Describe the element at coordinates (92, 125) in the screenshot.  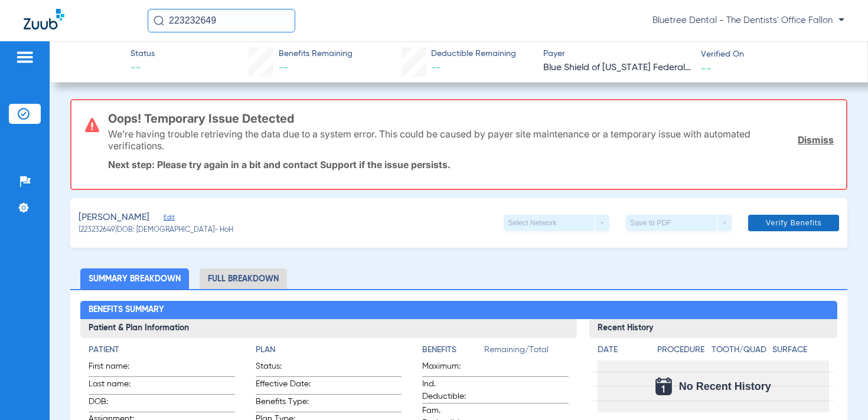
I see `img: error-icon` at that location.